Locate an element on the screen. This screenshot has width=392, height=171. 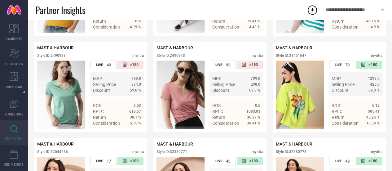
div: Open download list is located at coordinates (312, 10).